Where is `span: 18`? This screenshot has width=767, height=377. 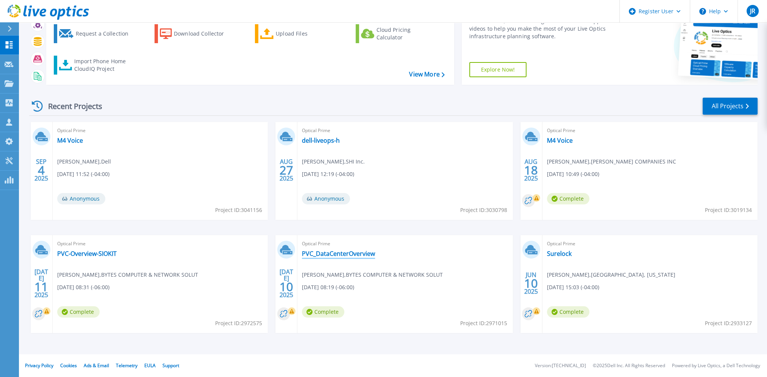
span: 18 is located at coordinates (531, 170).